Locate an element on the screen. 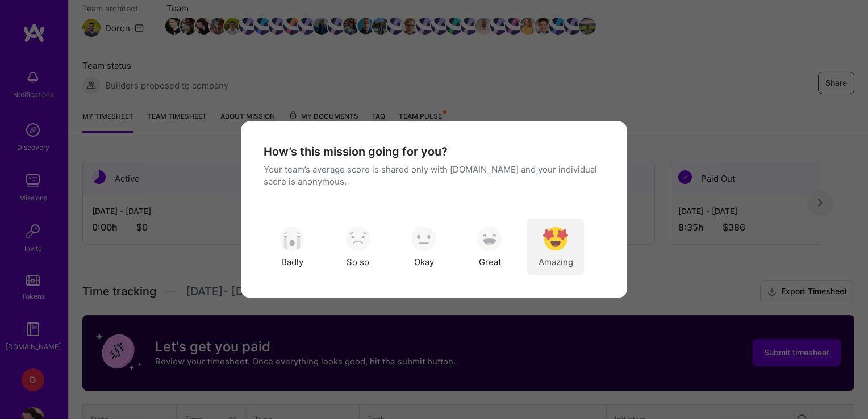 The width and height of the screenshot is (868, 419). span: Okay is located at coordinates (424, 261).